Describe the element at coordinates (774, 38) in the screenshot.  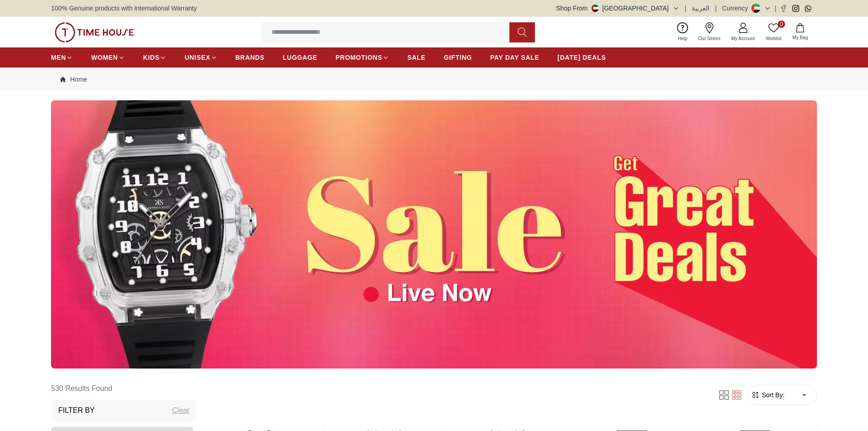
I see `span: Wishlist` at that location.